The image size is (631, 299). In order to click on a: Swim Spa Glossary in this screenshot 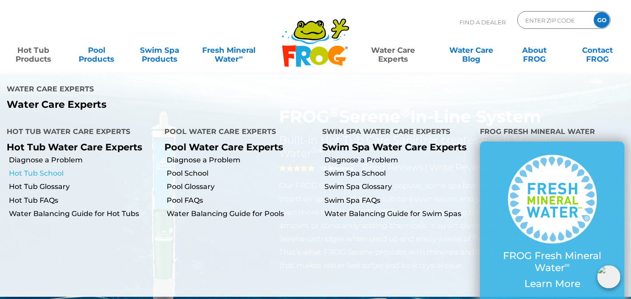, I will do `click(398, 187)`.